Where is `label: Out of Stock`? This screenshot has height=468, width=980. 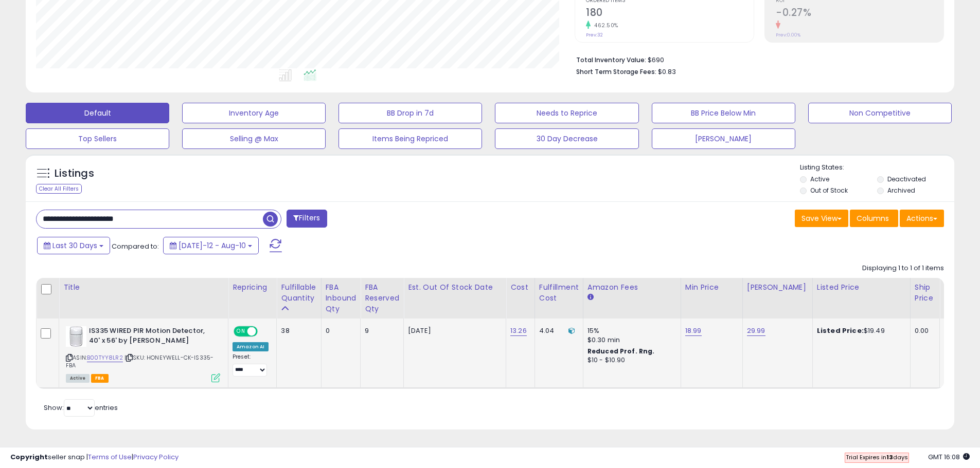
label: Out of Stock is located at coordinates (828, 190).